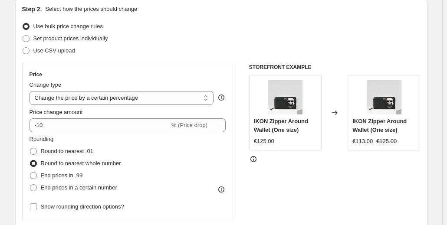 The image size is (447, 225). Describe the element at coordinates (79, 188) in the screenshot. I see `span: End prices in a certain number` at that location.